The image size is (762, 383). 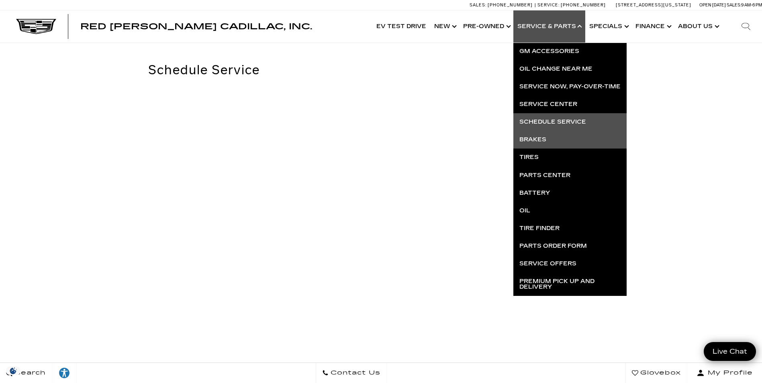 I want to click on a: Cadillac Dark Logo with Cadillac White Text, so click(x=36, y=27).